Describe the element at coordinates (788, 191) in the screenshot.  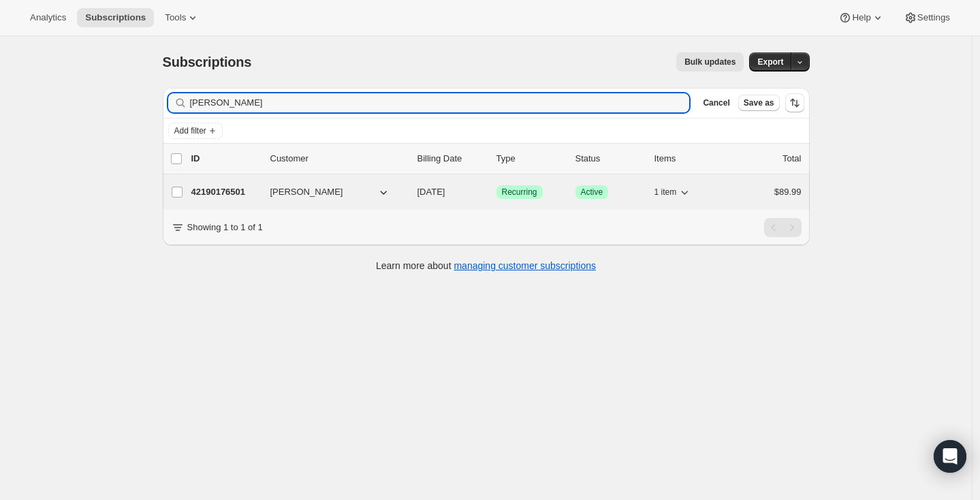
I see `span: $89.99` at that location.